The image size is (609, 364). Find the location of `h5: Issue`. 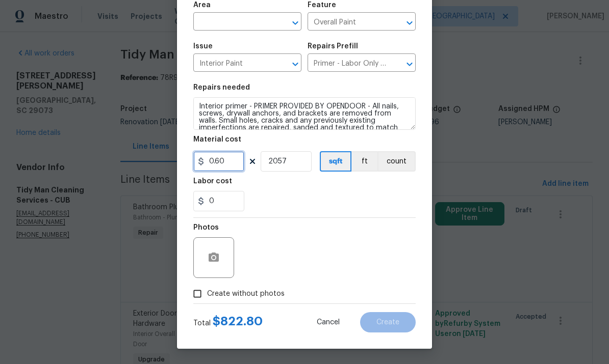

h5: Issue is located at coordinates (203, 46).